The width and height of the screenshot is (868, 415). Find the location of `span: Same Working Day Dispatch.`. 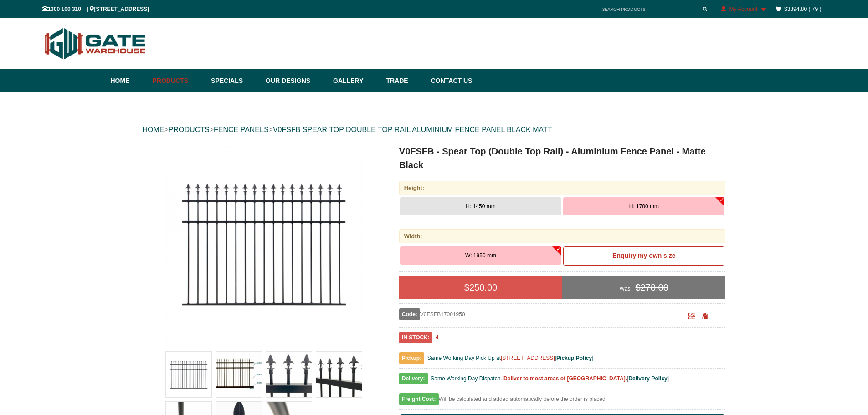

span: Same Working Day Dispatch. is located at coordinates (466, 378).